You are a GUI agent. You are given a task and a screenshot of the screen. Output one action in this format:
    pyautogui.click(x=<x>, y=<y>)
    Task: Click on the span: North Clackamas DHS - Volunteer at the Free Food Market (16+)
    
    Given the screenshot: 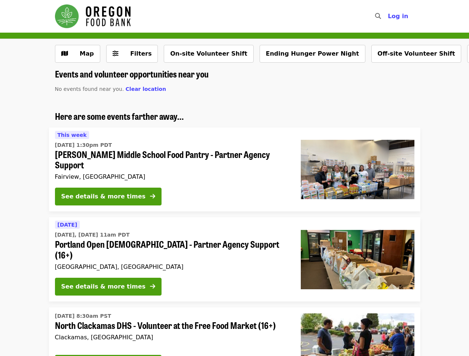 What is the action you would take?
    pyautogui.click(x=172, y=325)
    